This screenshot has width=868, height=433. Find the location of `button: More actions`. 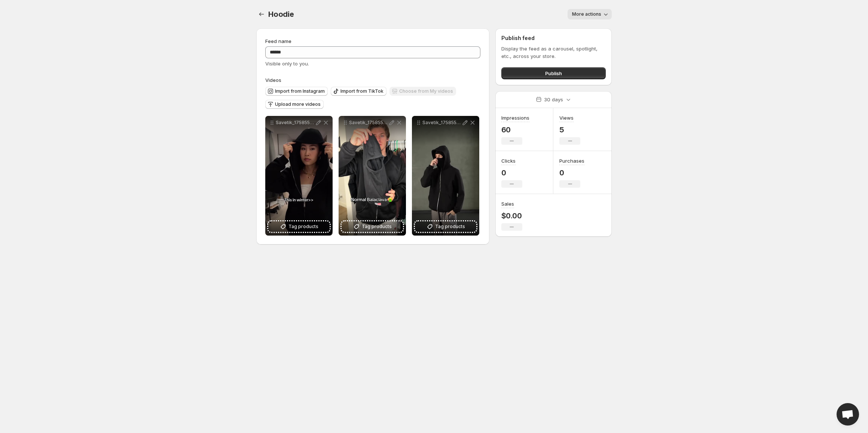

button: More actions is located at coordinates (589, 14).